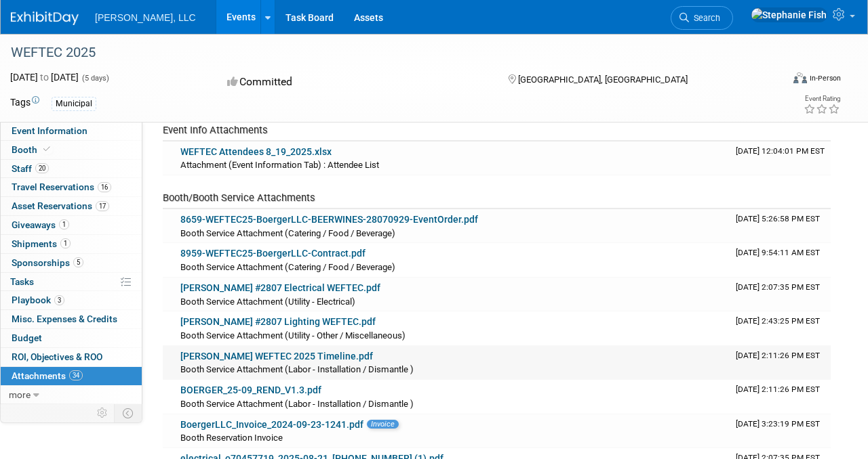 The width and height of the screenshot is (868, 459). What do you see at coordinates (38, 300) in the screenshot?
I see `span: Playbook` at bounding box center [38, 300].